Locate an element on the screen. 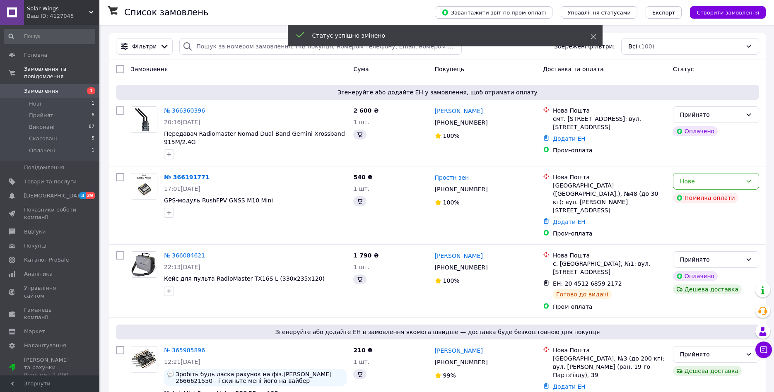 The height and width of the screenshot is (392, 774). span: 3 is located at coordinates (82, 195).